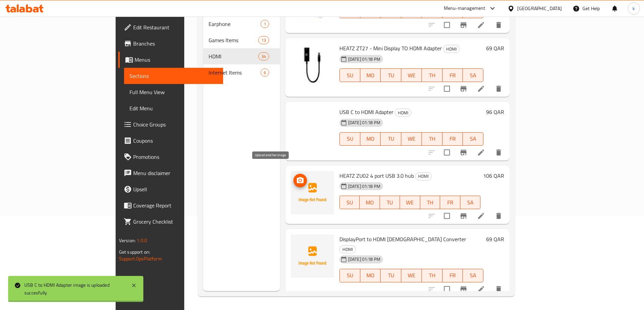 The image size is (644, 310). Describe the element at coordinates (312, 193) in the screenshot. I see `img: HEATZ ZU02 4 port USB 3.0 hub` at that location.